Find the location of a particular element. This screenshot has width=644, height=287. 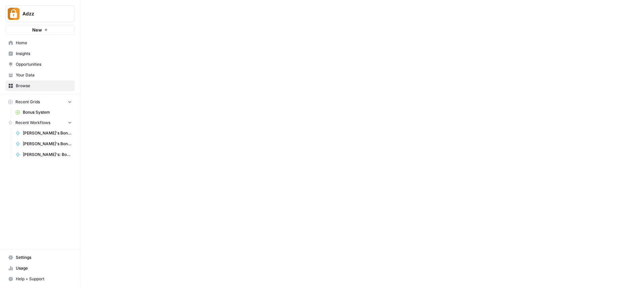

span: Recent Grids is located at coordinates (28, 102).